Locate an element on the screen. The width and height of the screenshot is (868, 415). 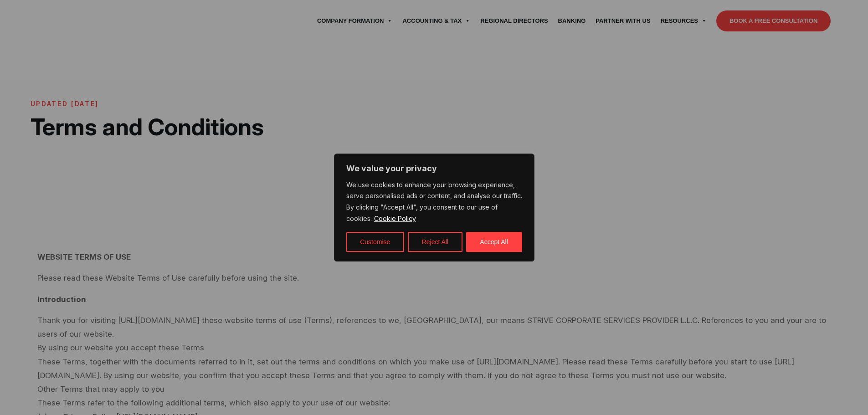
a: Cookie Policy is located at coordinates (395, 219).